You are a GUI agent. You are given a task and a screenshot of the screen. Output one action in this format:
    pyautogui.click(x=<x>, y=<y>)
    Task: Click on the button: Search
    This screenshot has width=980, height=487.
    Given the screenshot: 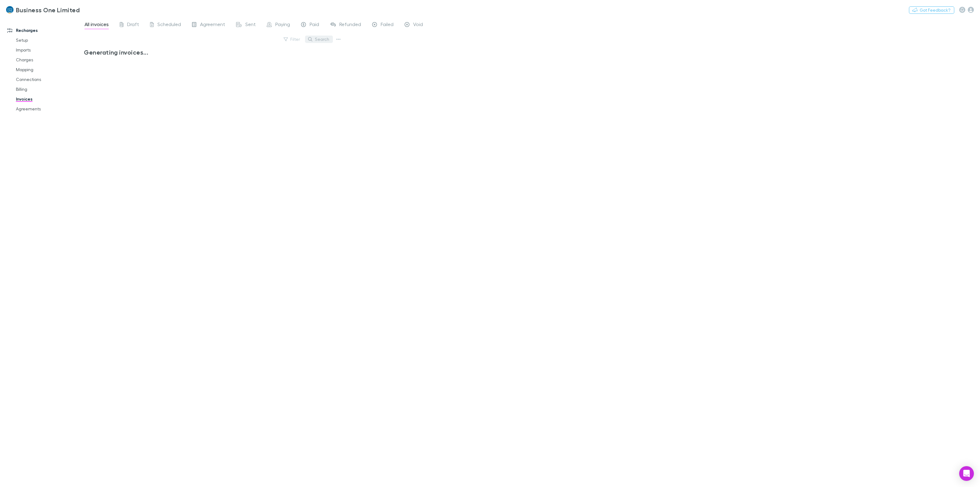 What is the action you would take?
    pyautogui.click(x=319, y=39)
    